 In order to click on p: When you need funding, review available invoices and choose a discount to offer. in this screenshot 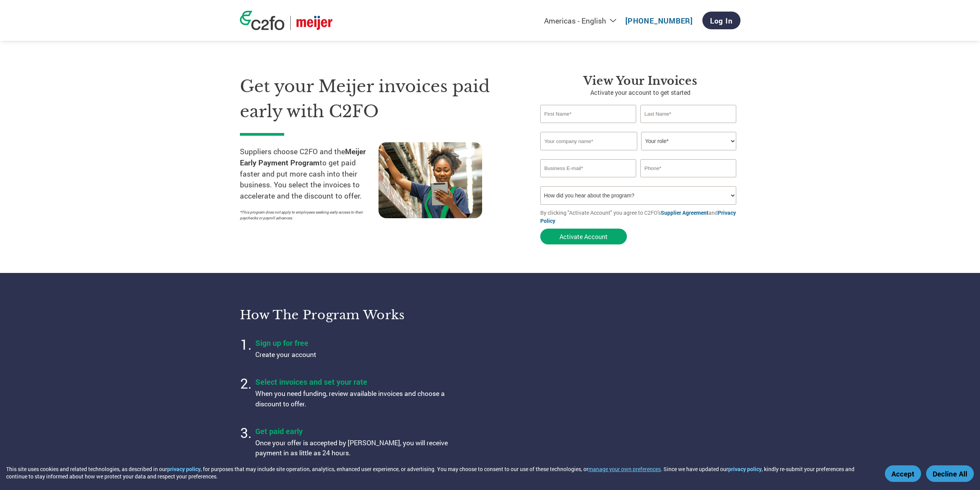, I will do `click(352, 398)`.